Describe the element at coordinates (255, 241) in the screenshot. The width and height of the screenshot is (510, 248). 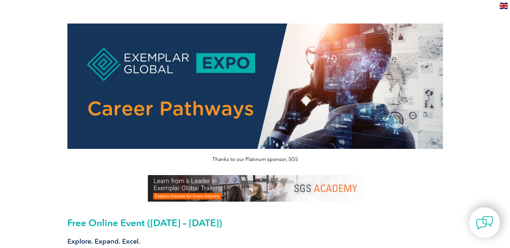
I see `h3: Explore. Expand. Excel.` at that location.